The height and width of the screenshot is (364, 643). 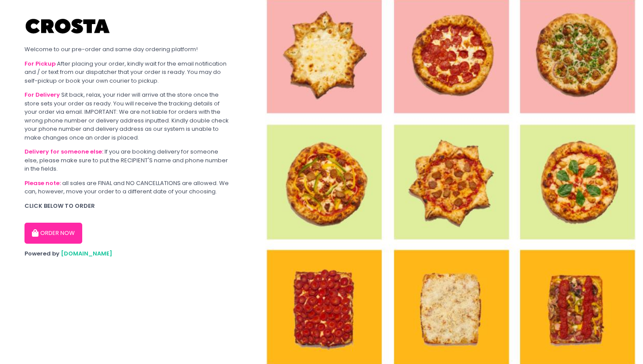 I want to click on div: Welcome to our pre-order and same day ordering platform!, so click(x=129, y=49).